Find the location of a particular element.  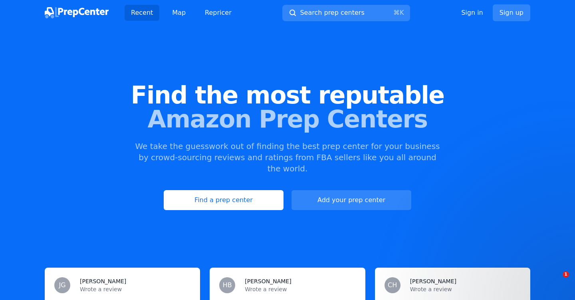

button: Search prep centers⌘K is located at coordinates (346, 13).